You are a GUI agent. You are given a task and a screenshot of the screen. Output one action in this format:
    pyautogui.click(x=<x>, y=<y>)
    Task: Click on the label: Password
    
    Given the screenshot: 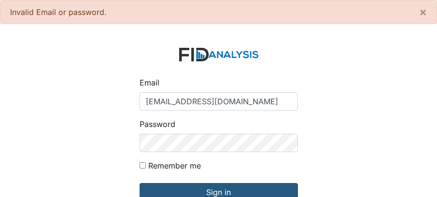 What is the action you would take?
    pyautogui.click(x=157, y=124)
    